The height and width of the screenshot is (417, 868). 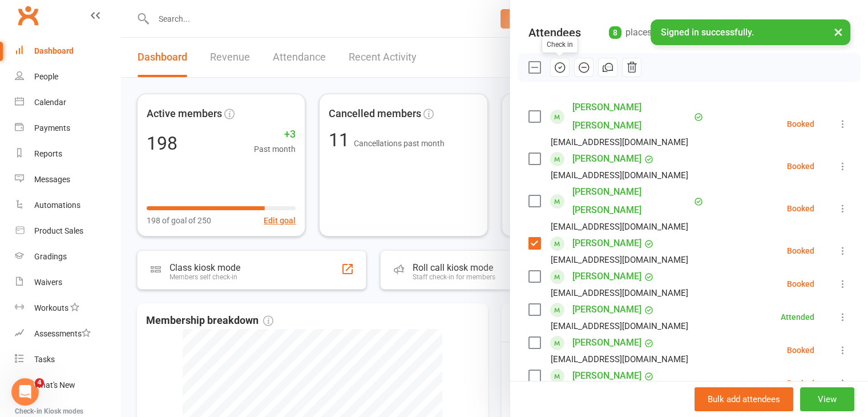 I want to click on a: Assessments, so click(x=67, y=333).